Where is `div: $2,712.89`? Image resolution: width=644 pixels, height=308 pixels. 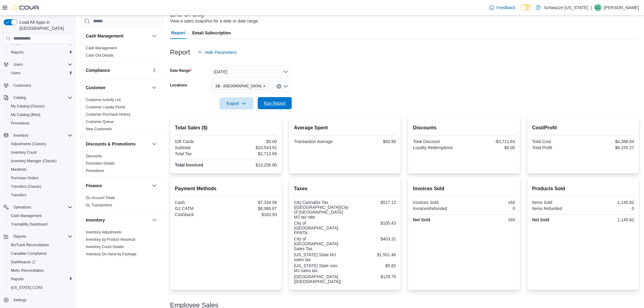
div: $2,712.89 is located at coordinates (252, 154).